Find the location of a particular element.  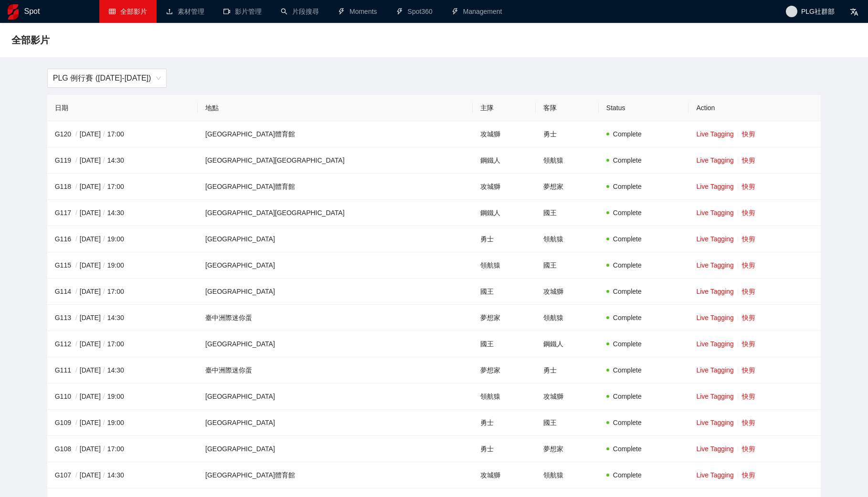

th: 主隊 is located at coordinates (504, 108).